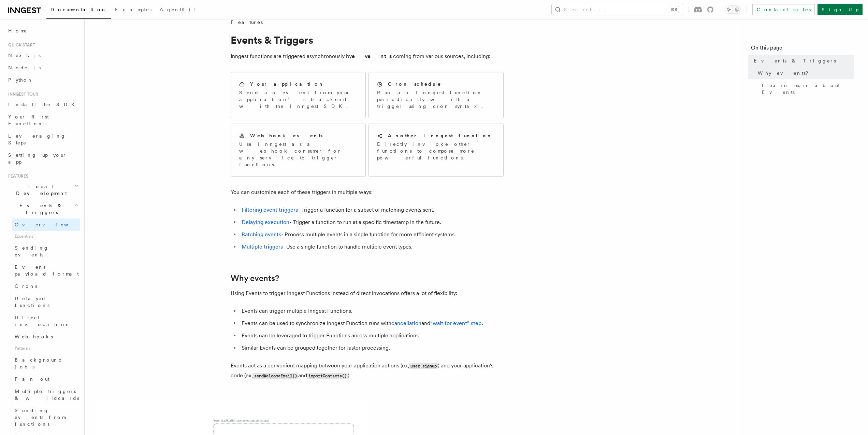 Image resolution: width=868 pixels, height=435 pixels. I want to click on li: - Trigger a function to run at a specific timestamp in the future., so click(372, 222).